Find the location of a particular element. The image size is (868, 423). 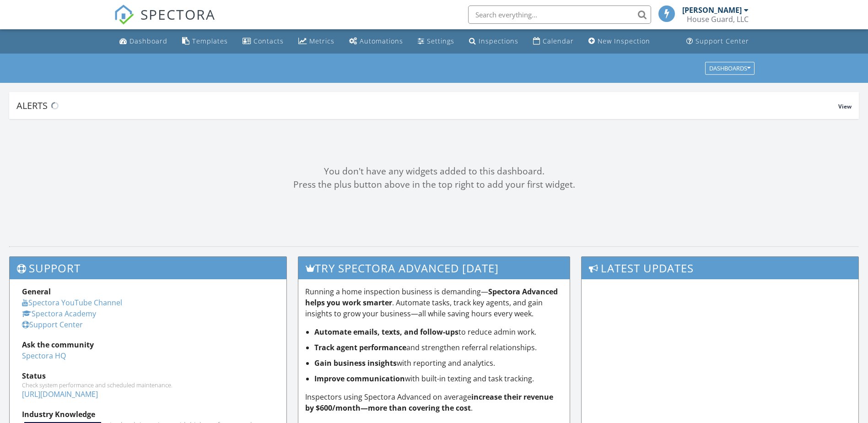

a: Contacts is located at coordinates (263, 41).